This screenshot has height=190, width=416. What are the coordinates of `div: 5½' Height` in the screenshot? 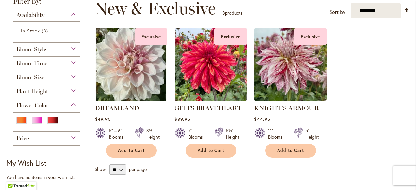 It's located at (233, 134).